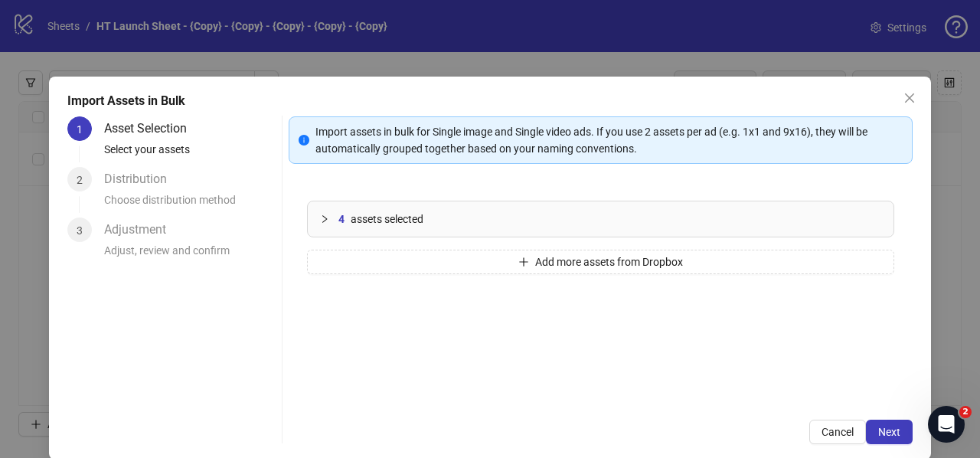 The height and width of the screenshot is (458, 980). I want to click on span: assets selected, so click(387, 219).